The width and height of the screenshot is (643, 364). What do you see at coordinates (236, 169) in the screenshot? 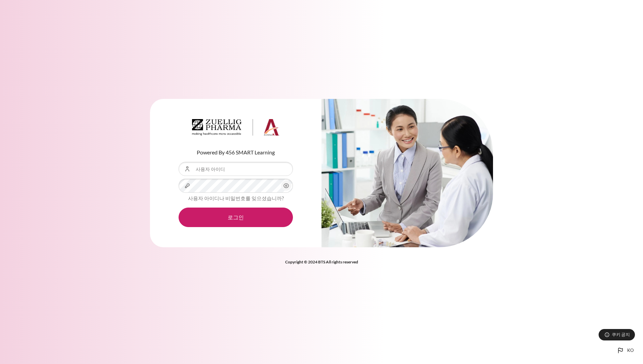
I see `input: 사용자 아이디` at bounding box center [236, 169].